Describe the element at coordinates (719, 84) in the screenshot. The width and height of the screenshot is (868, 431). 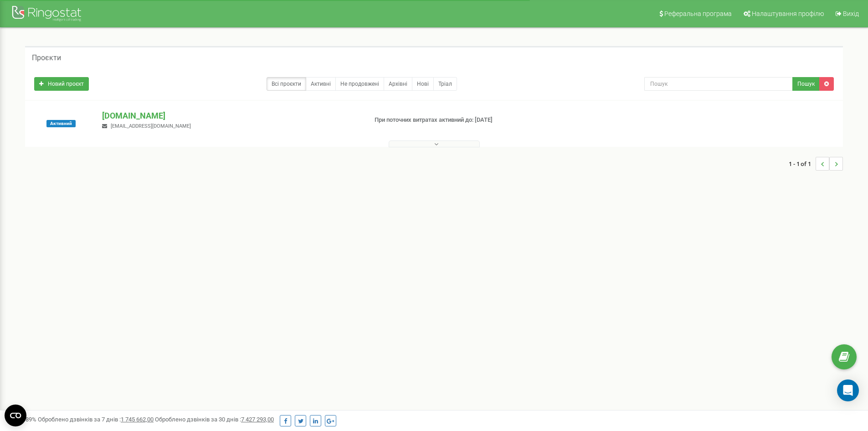
I see `input: Пошук` at that location.